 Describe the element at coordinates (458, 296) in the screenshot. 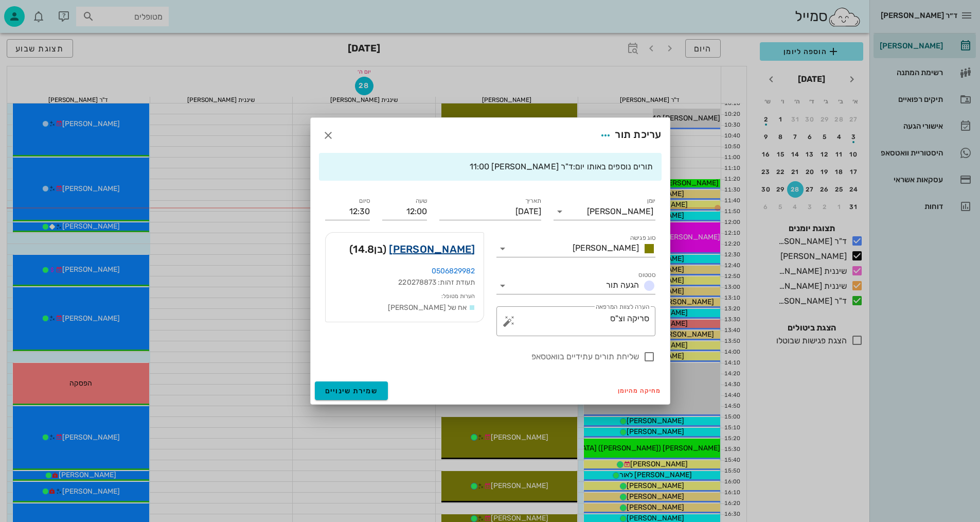

I see `small: הערות מטופל:` at that location.